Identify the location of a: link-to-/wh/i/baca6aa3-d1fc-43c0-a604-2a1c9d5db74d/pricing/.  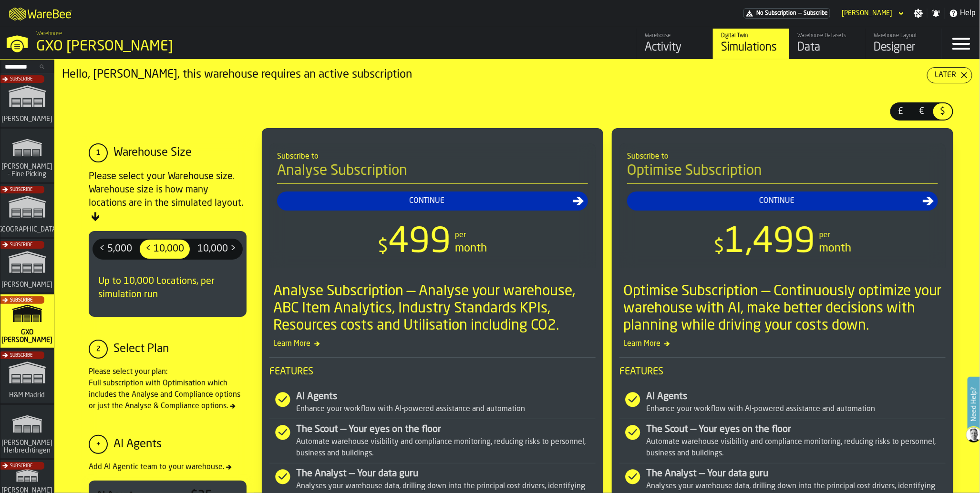
(787, 14).